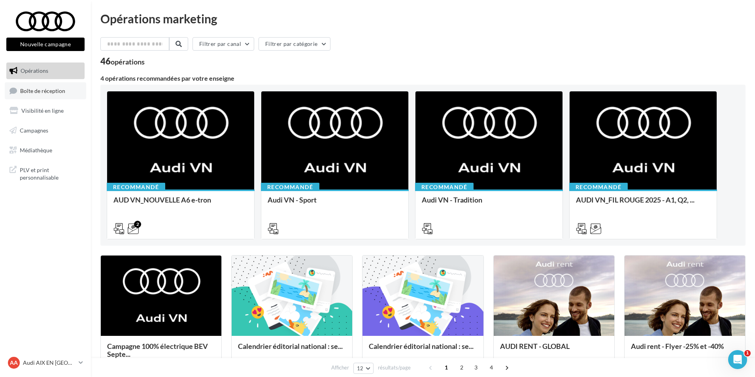  I want to click on span: Visibilité en ligne, so click(42, 110).